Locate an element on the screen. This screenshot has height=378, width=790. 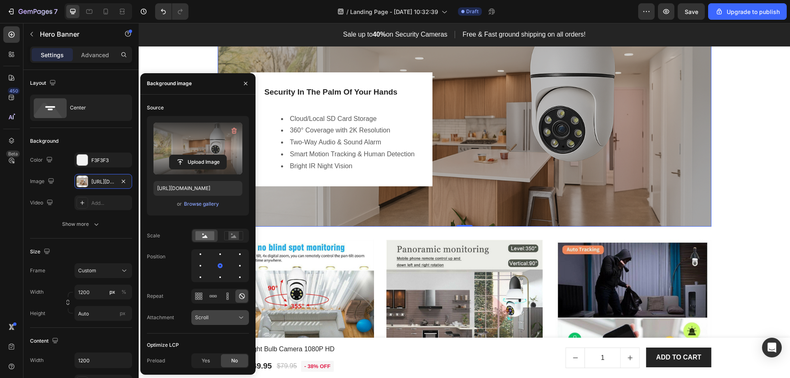
span: Scroll is located at coordinates (202, 317).